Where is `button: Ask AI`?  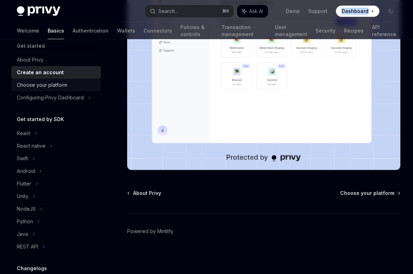
button: Ask AI is located at coordinates (252, 11).